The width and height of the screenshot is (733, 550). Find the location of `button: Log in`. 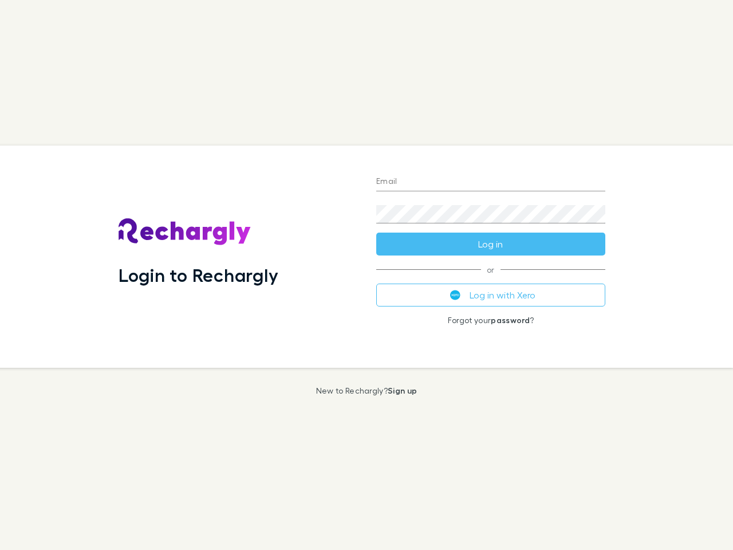

button: Log in is located at coordinates (491, 244).